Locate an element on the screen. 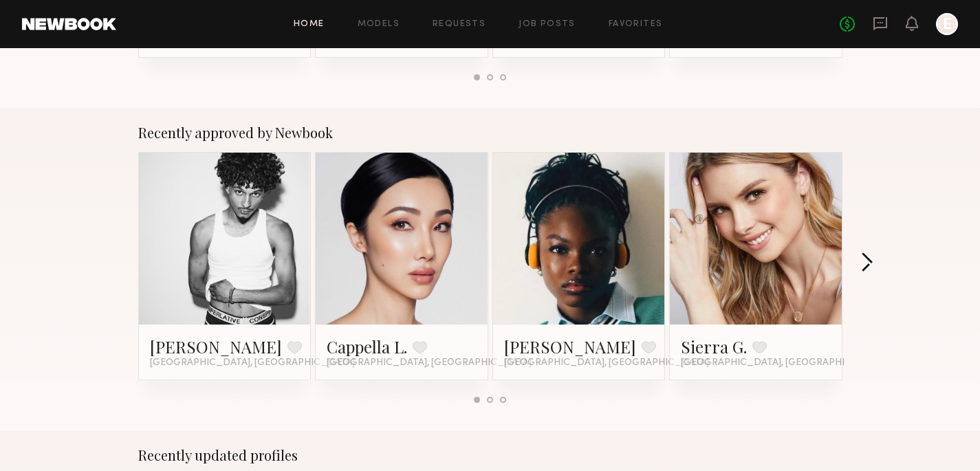  a: Favorites is located at coordinates (636, 24).